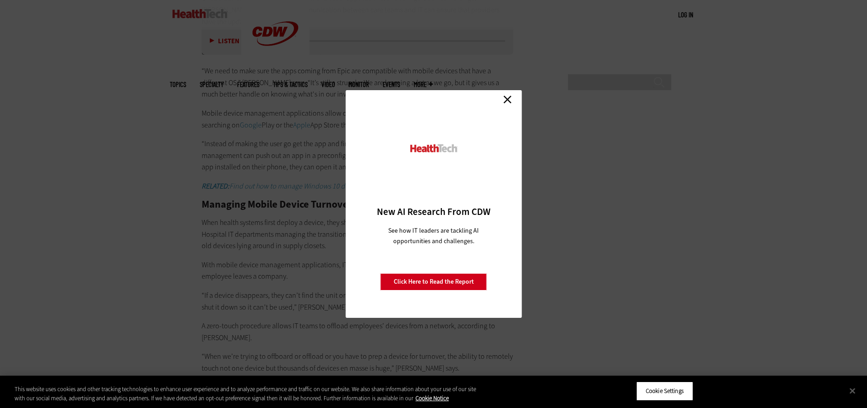 This screenshot has width=867, height=408. Describe the element at coordinates (433, 148) in the screenshot. I see `img: HealthTech_0.png` at that location.